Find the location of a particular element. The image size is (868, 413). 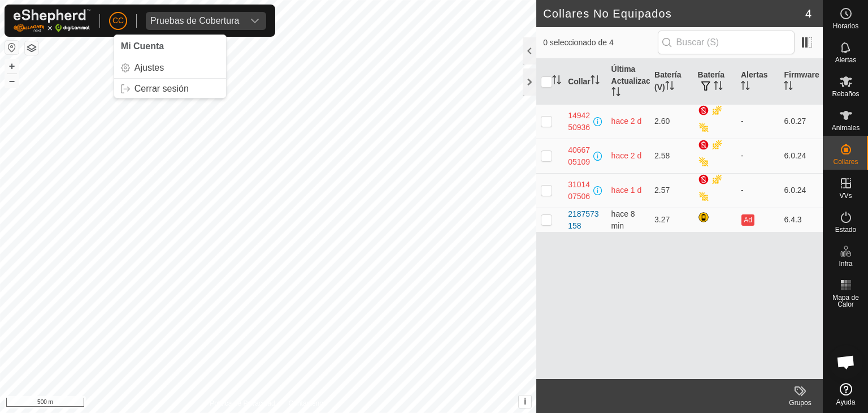

span: Pruebas de Cobertura is located at coordinates (194, 21).